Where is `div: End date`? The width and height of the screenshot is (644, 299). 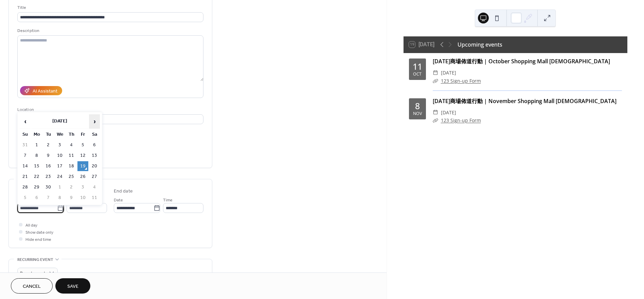 div: End date is located at coordinates (123, 191).